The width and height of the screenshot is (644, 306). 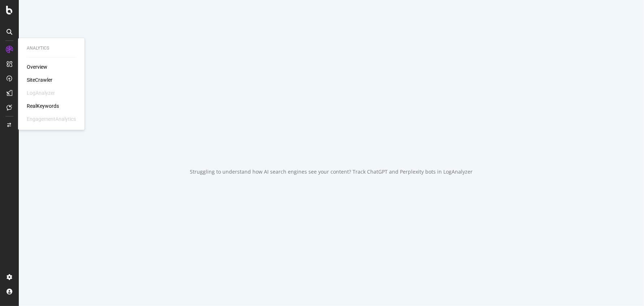 What do you see at coordinates (40, 80) in the screenshot?
I see `a: SiteCrawler` at bounding box center [40, 80].